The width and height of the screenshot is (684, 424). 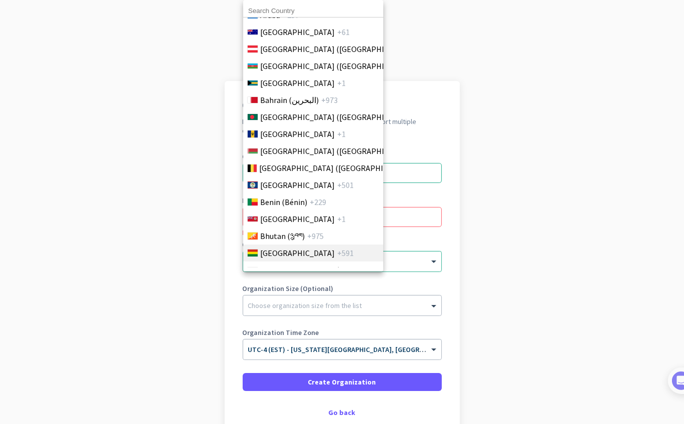 I want to click on span: +591, so click(x=345, y=253).